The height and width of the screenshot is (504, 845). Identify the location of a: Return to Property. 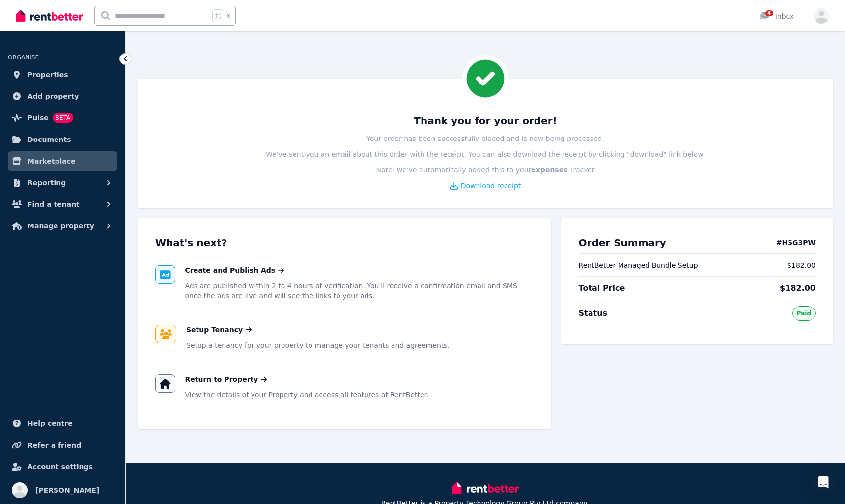
(226, 380).